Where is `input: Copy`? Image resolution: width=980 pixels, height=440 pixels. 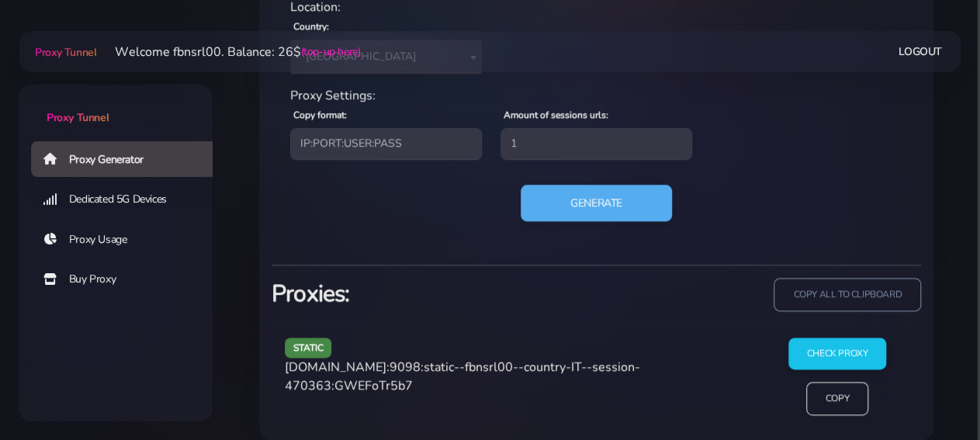 input: Copy is located at coordinates (838, 398).